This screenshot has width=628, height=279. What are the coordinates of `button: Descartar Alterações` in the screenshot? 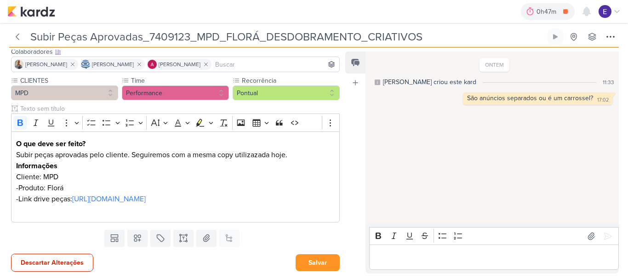 It's located at (52, 262).